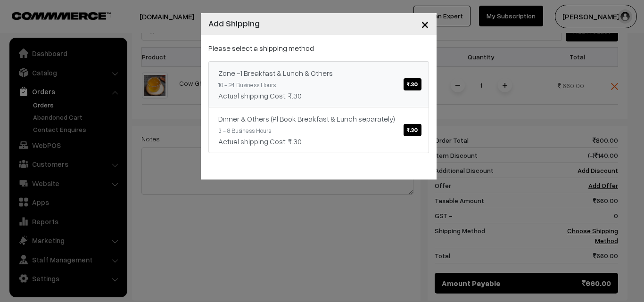  What do you see at coordinates (234, 23) in the screenshot?
I see `h4: Add Shipping` at bounding box center [234, 23].